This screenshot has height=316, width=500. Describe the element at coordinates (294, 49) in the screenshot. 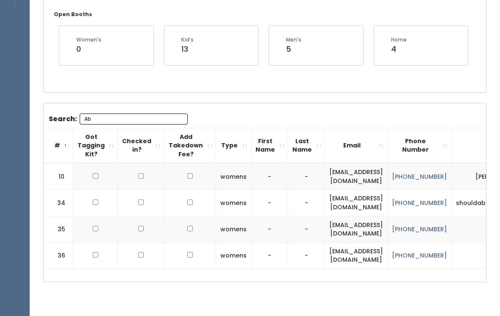

I see `div: 5` at that location.